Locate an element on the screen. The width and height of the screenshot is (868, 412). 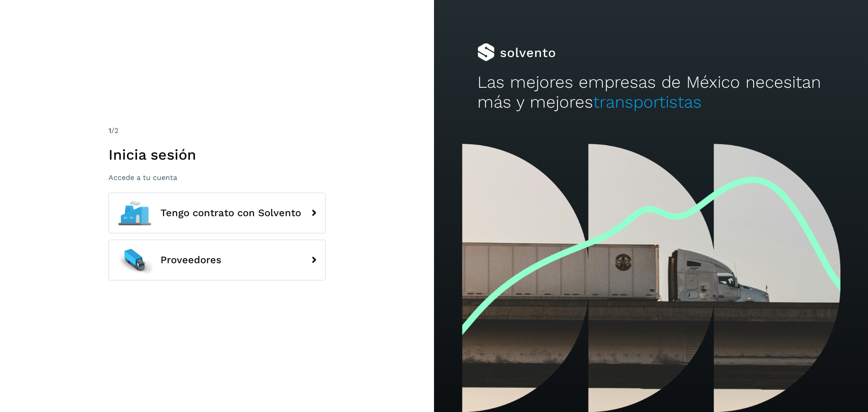
h1: Inicia sesión is located at coordinates (217, 154).